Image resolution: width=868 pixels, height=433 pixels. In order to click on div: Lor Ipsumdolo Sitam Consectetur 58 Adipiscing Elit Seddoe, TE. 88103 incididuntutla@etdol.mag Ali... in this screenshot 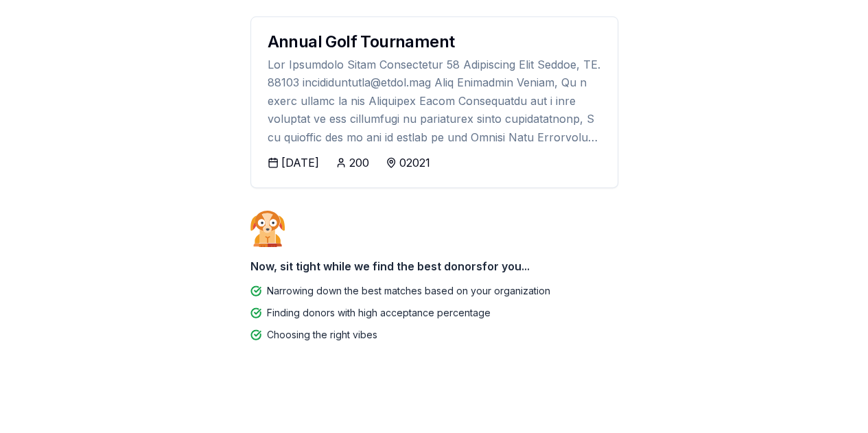, I will do `click(434, 101)`.